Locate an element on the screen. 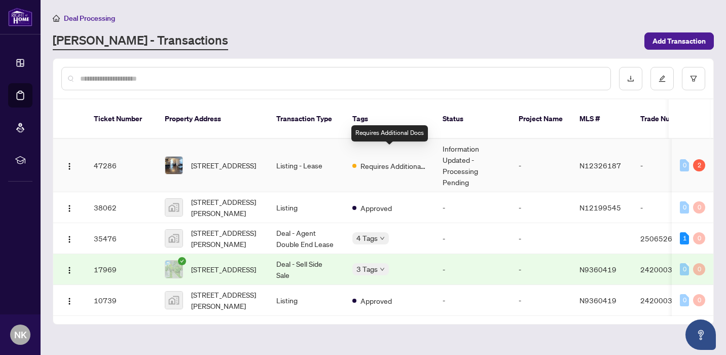 The image size is (726, 355). th: Ticket Number is located at coordinates (121, 119).